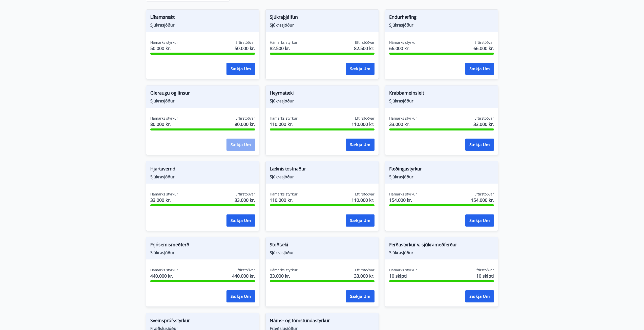 The image size is (644, 330). Describe the element at coordinates (203, 94) in the screenshot. I see `span: Gleraugu og linsur` at that location.